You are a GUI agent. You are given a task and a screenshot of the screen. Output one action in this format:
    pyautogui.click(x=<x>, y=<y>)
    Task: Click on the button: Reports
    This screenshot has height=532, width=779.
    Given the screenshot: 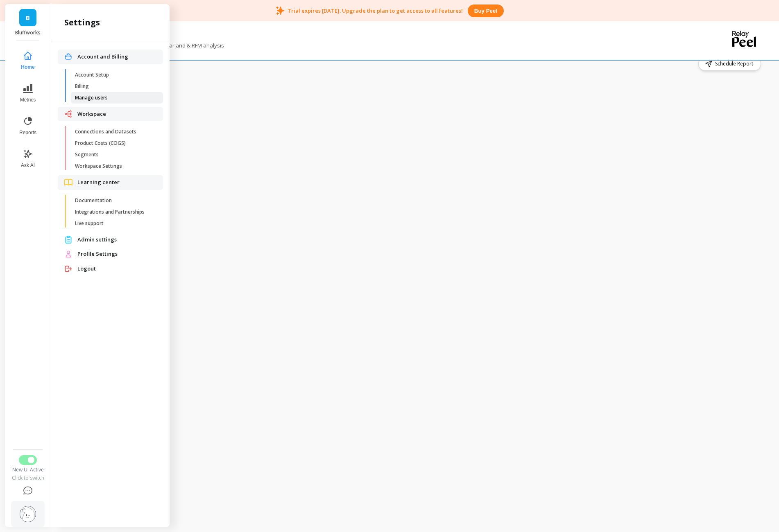 What is the action you would take?
    pyautogui.click(x=28, y=126)
    